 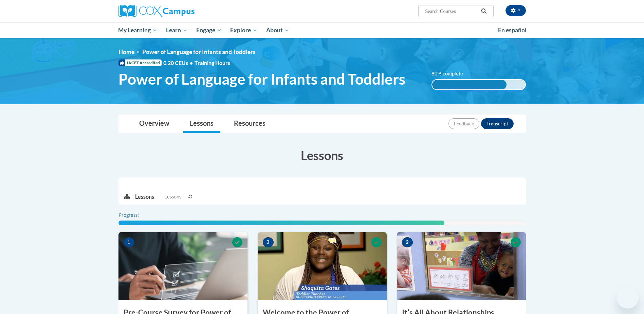 What do you see at coordinates (202, 124) in the screenshot?
I see `a: Lessons` at bounding box center [202, 124].